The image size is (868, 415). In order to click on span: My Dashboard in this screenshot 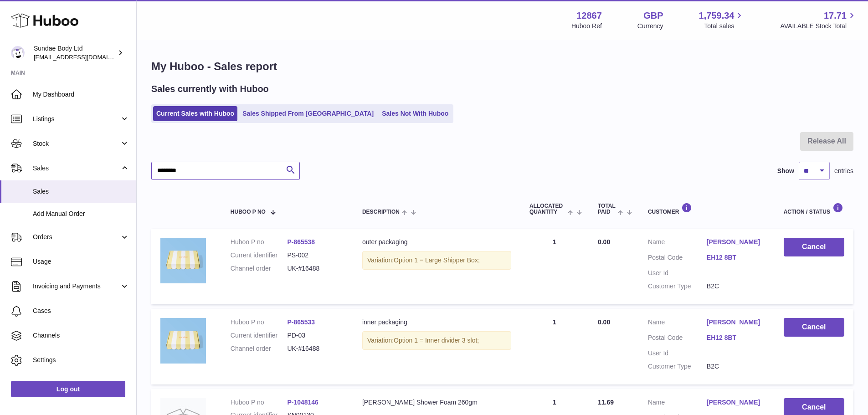, I will do `click(81, 94)`.